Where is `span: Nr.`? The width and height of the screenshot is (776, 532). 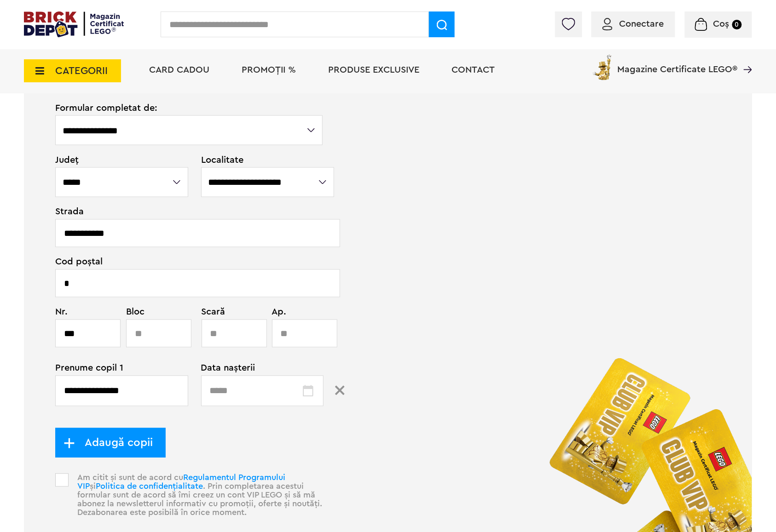 span: Nr. is located at coordinates (85, 312).